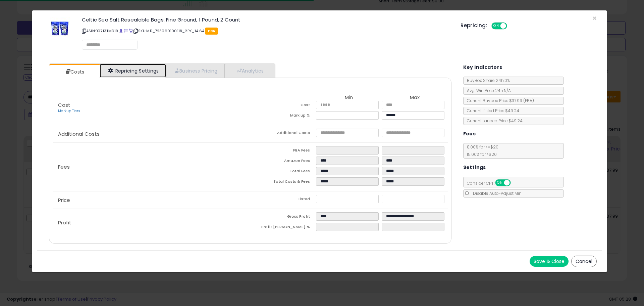  What do you see at coordinates (486, 80) in the screenshot?
I see `span: BuyBox Share 24h: 0%` at bounding box center [486, 80].